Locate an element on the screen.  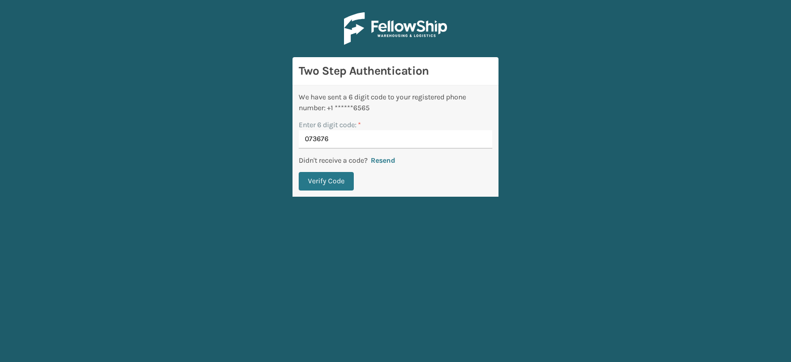
label: Enter 6 digit code: is located at coordinates (330, 125).